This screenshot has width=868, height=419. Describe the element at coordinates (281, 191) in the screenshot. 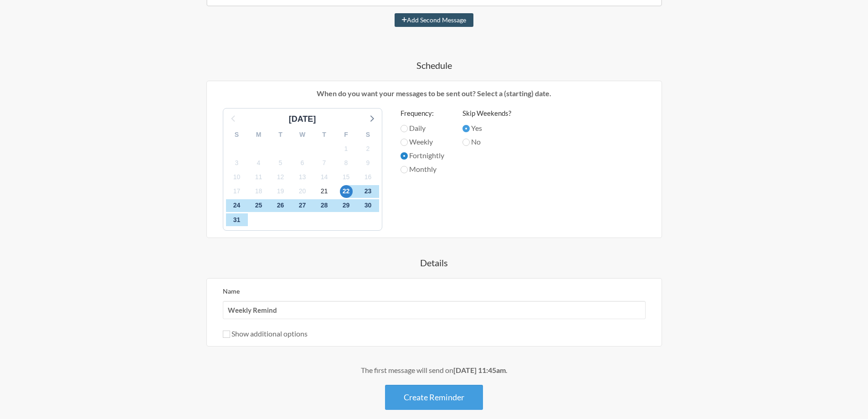

I see `span: Friday, September 19, 2025` at that location.